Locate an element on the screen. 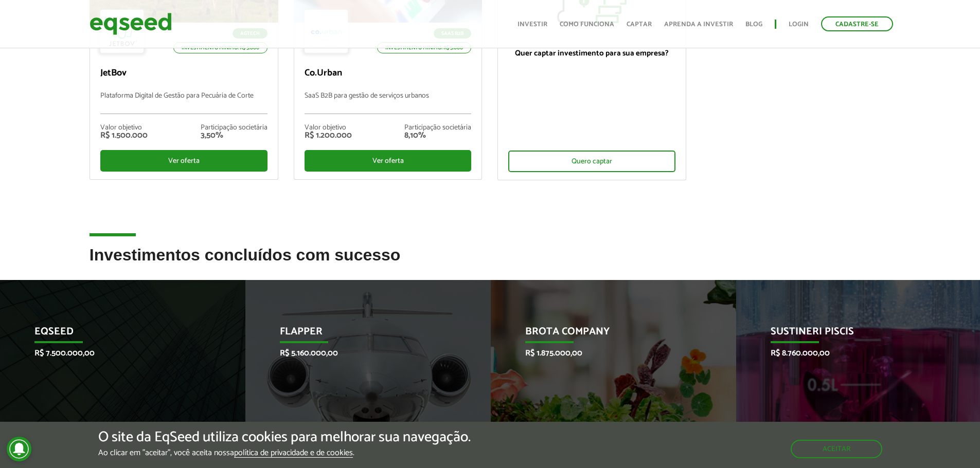 The height and width of the screenshot is (468, 980). a: política de privacidade e de cookies is located at coordinates (293, 453).